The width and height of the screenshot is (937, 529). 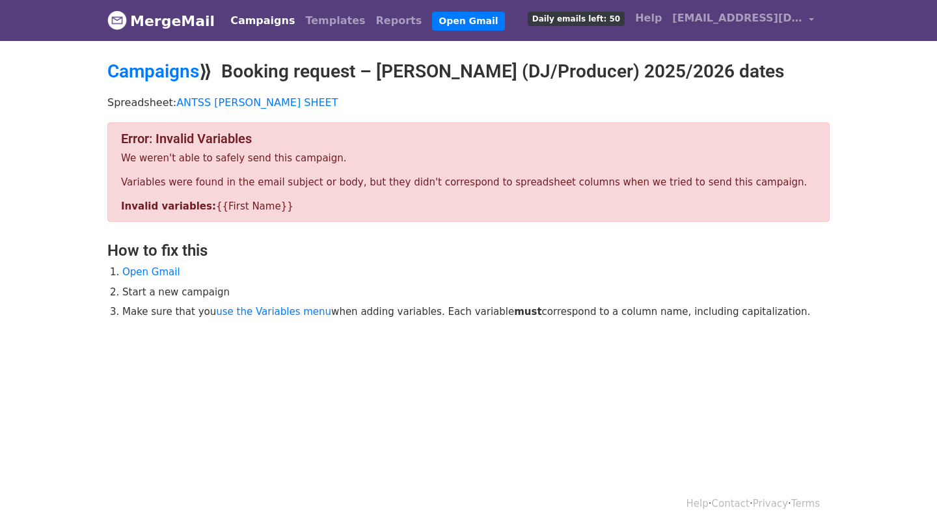 What do you see at coordinates (399, 21) in the screenshot?
I see `a: Reports` at bounding box center [399, 21].